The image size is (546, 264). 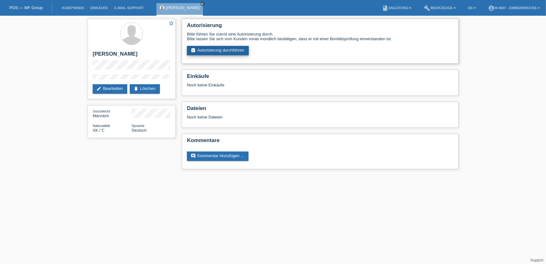 What do you see at coordinates (129, 8) in the screenshot?
I see `a: E-Mail Support` at bounding box center [129, 8].